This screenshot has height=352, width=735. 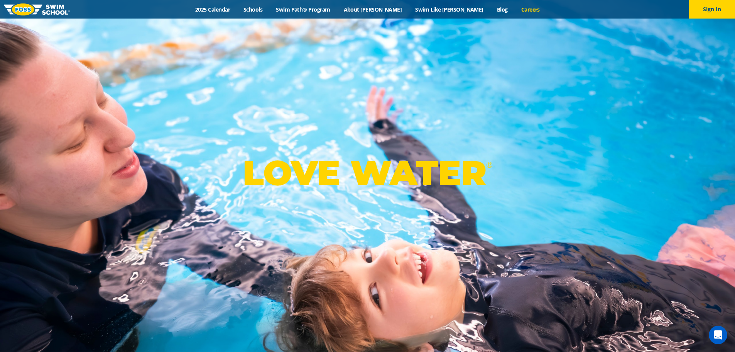 What do you see at coordinates (530, 9) in the screenshot?
I see `a: Careers` at bounding box center [530, 9].